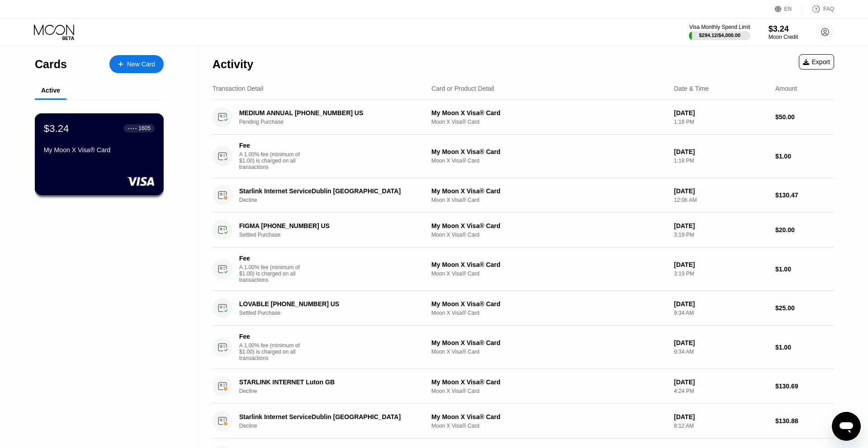  What do you see at coordinates (720, 35) in the screenshot?
I see `div: $294.12 / $4,000.00` at bounding box center [720, 35].